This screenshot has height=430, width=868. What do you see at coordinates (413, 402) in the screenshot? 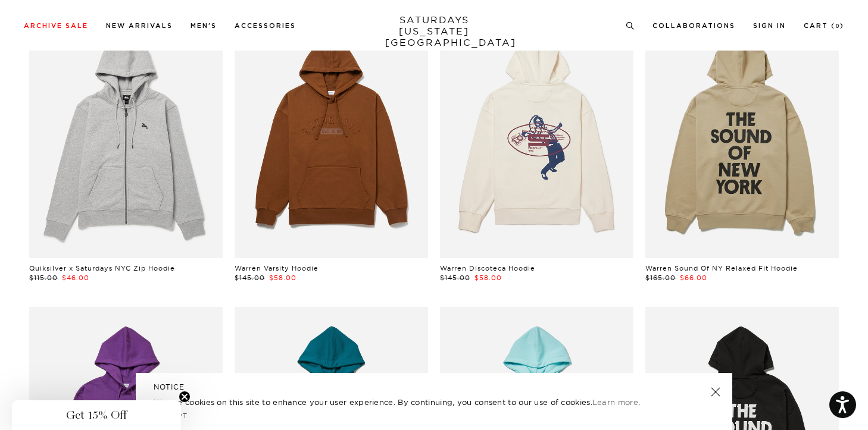
I see `p: We use cookies on this site to enhance your user experience. By continuing, you consent to our us...` at bounding box center [413, 402].